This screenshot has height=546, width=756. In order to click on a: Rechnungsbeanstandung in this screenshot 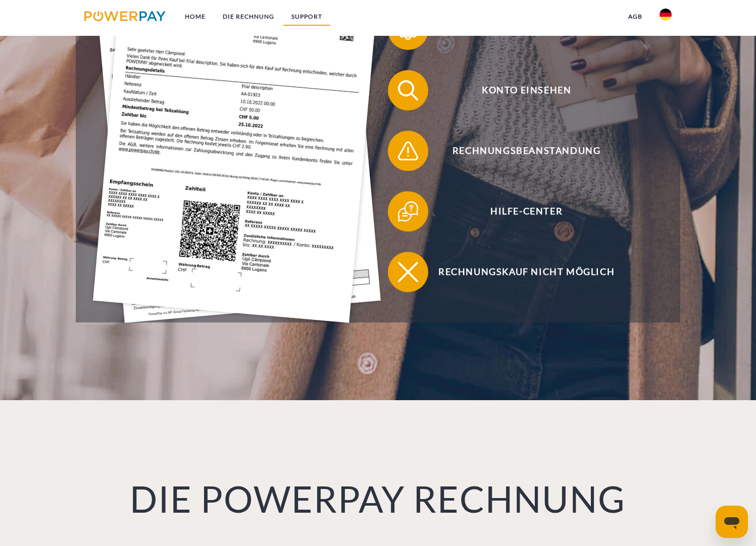, I will do `click(519, 151)`.